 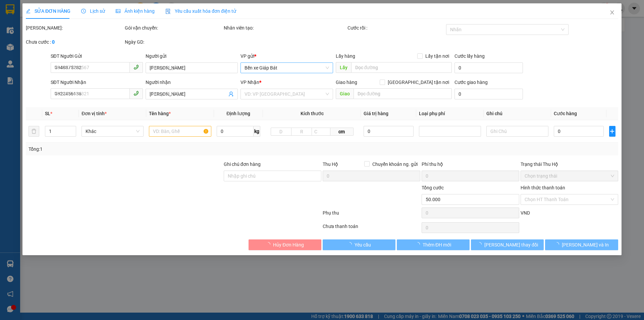 I want to click on span: VND, so click(x=525, y=213).